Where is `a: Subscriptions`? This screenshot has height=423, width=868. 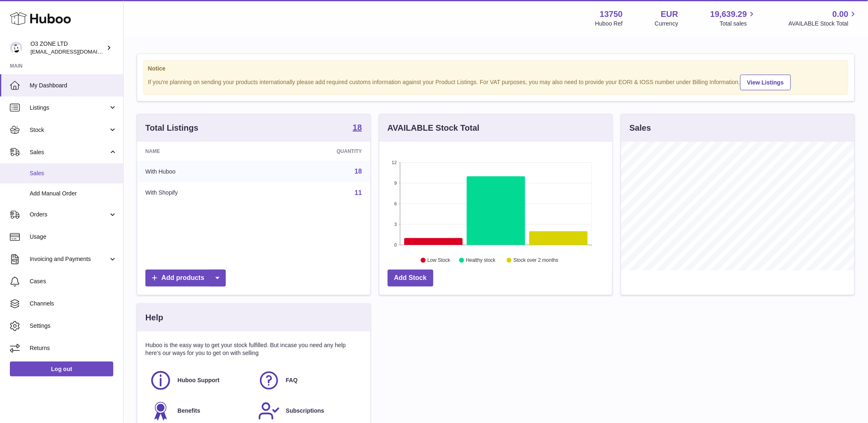
a: Subscriptions is located at coordinates (308, 411).